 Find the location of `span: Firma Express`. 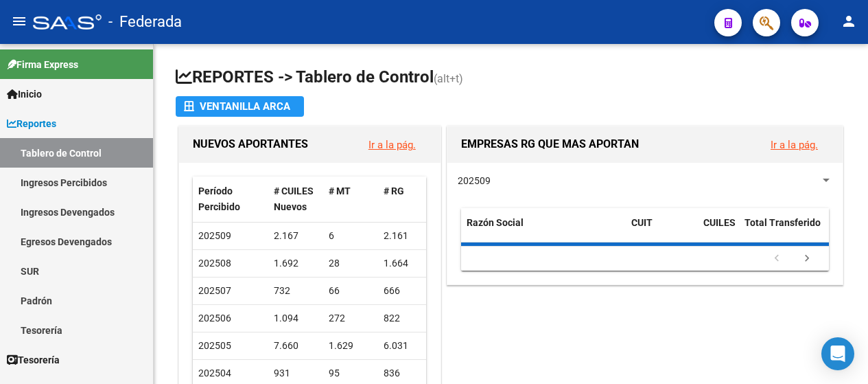

span: Firma Express is located at coordinates (42, 64).